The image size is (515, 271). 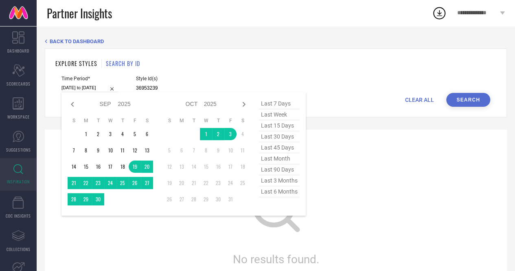 I want to click on td: Mon Oct 13 2025, so click(x=182, y=167).